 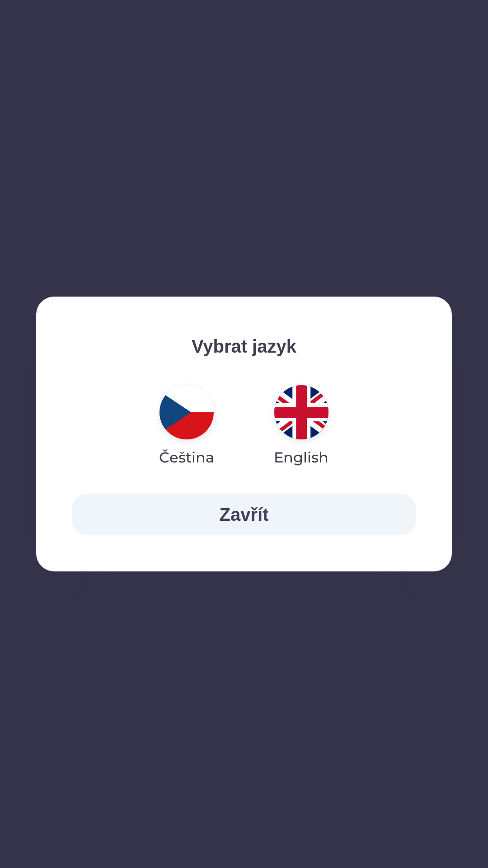 What do you see at coordinates (301, 412) in the screenshot?
I see `img: en flag` at bounding box center [301, 412].